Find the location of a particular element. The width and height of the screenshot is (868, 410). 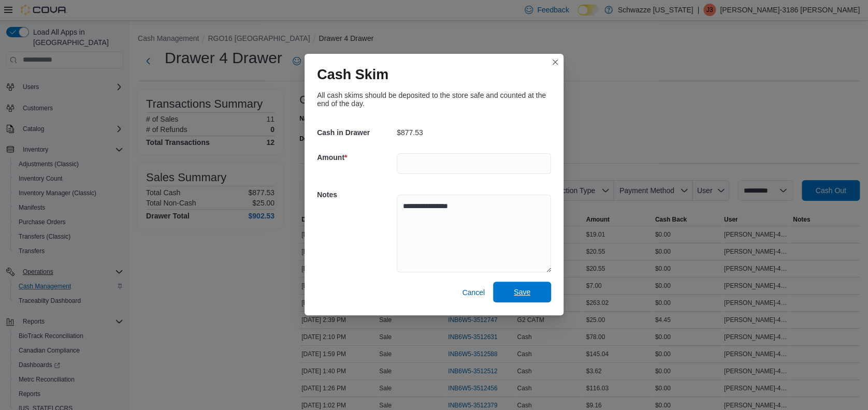

span: Save is located at coordinates (522, 292).